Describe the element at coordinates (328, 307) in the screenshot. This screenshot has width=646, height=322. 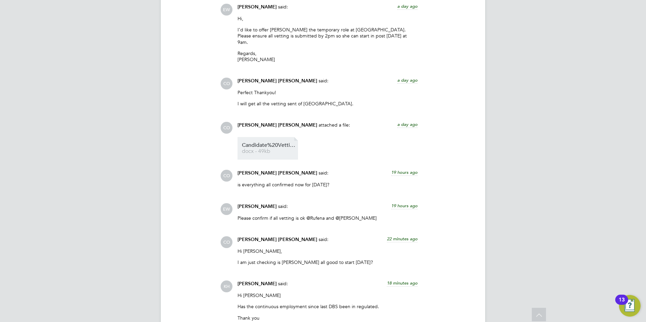
I see `p: Has the continuous employment since last DBS been in regulated.` at that location.